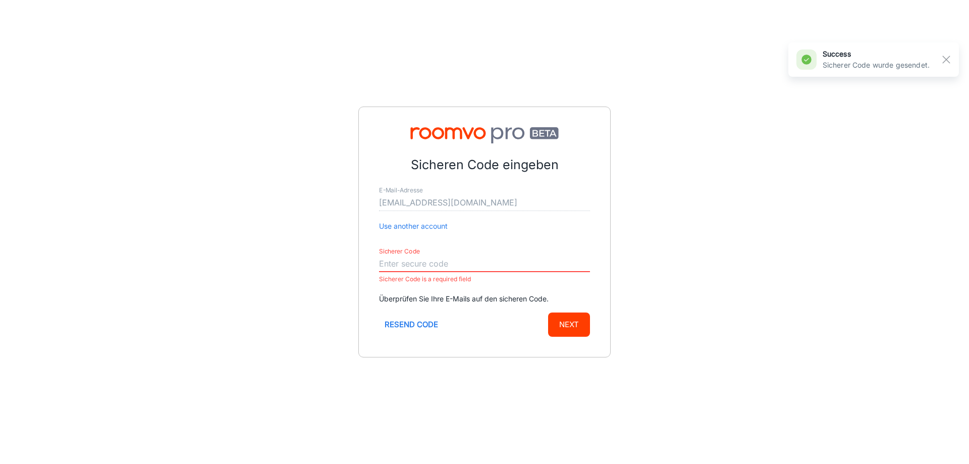 The height and width of the screenshot is (464, 969). Describe the element at coordinates (569, 325) in the screenshot. I see `button: Next` at that location.